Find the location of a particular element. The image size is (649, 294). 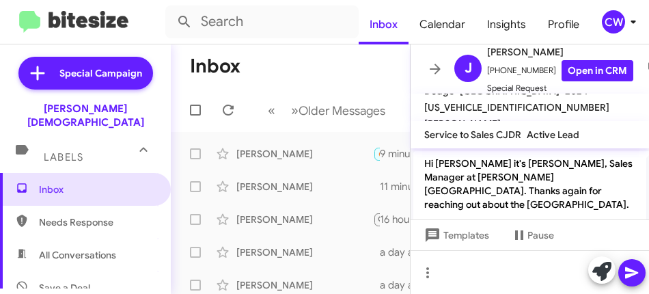

button: Previous is located at coordinates (271, 110).